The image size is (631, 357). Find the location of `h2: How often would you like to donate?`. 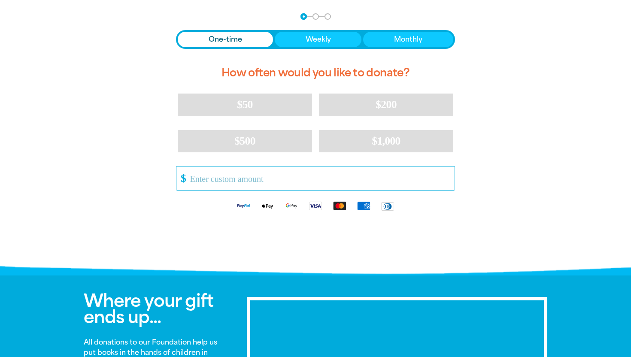

h2: How often would you like to donate? is located at coordinates (316, 73).